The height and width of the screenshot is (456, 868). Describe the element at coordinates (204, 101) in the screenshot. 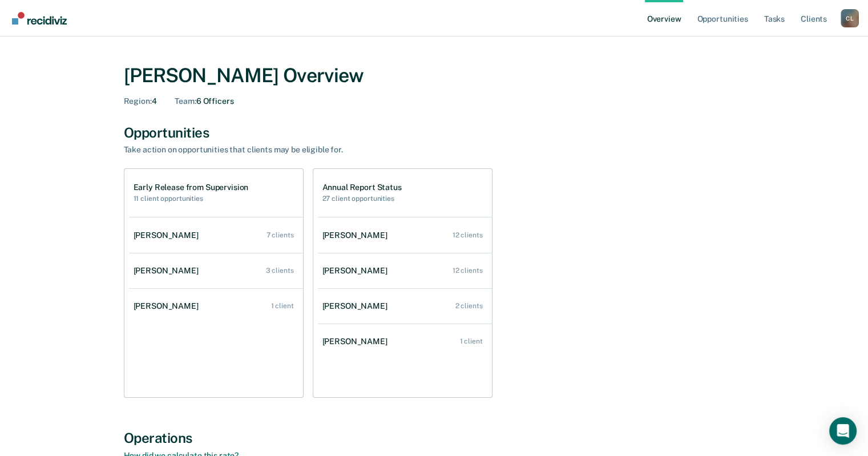

I see `div: 6 Officers` at that location.